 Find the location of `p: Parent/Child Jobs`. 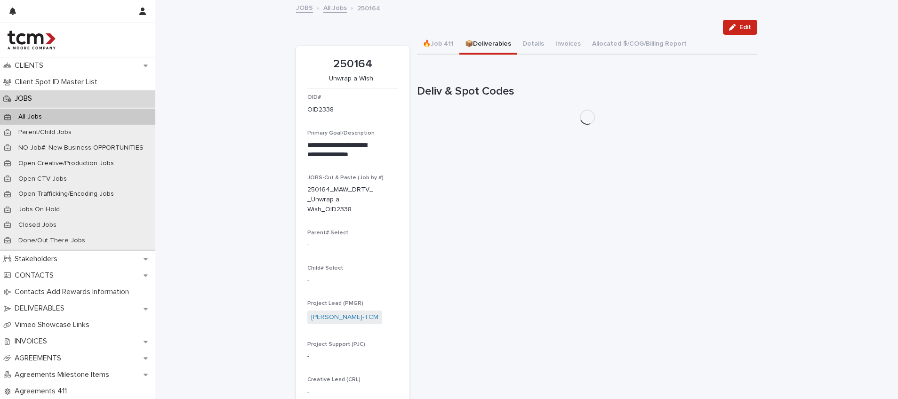

p: Parent/Child Jobs is located at coordinates (45, 132).